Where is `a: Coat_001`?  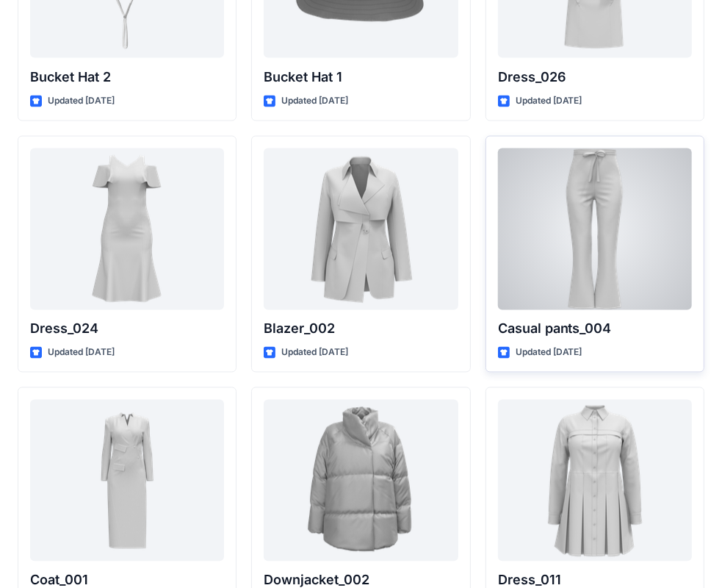 a: Coat_001 is located at coordinates (127, 481).